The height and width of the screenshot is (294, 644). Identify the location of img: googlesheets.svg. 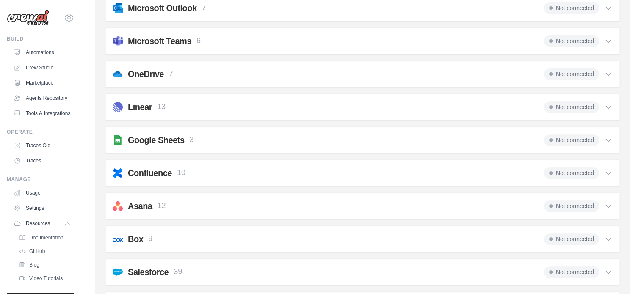
(118, 140).